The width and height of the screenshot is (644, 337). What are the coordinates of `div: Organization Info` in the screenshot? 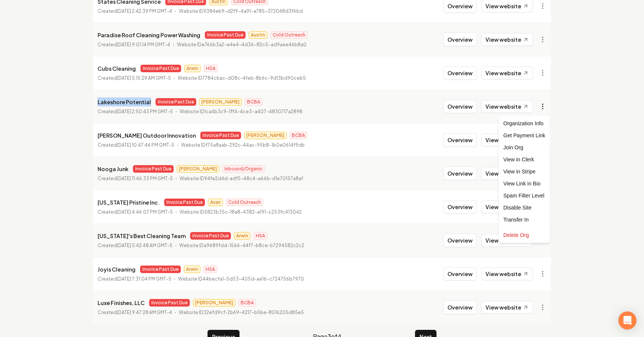 It's located at (524, 123).